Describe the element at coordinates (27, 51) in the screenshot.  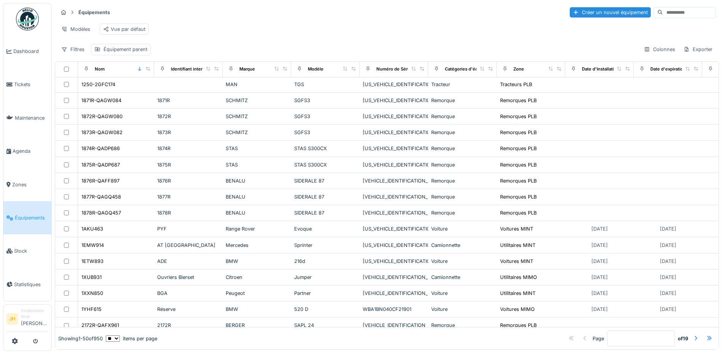
I see `a: Dashboard` at that location.